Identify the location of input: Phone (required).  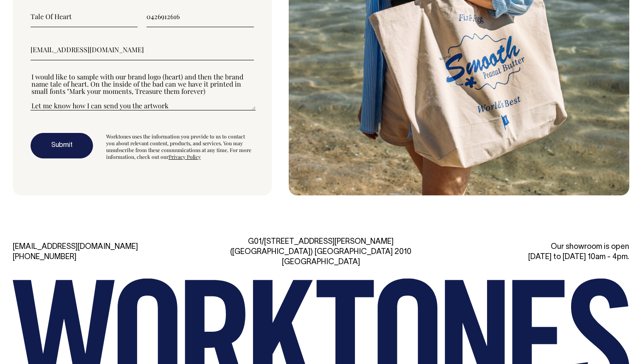
(200, 17).